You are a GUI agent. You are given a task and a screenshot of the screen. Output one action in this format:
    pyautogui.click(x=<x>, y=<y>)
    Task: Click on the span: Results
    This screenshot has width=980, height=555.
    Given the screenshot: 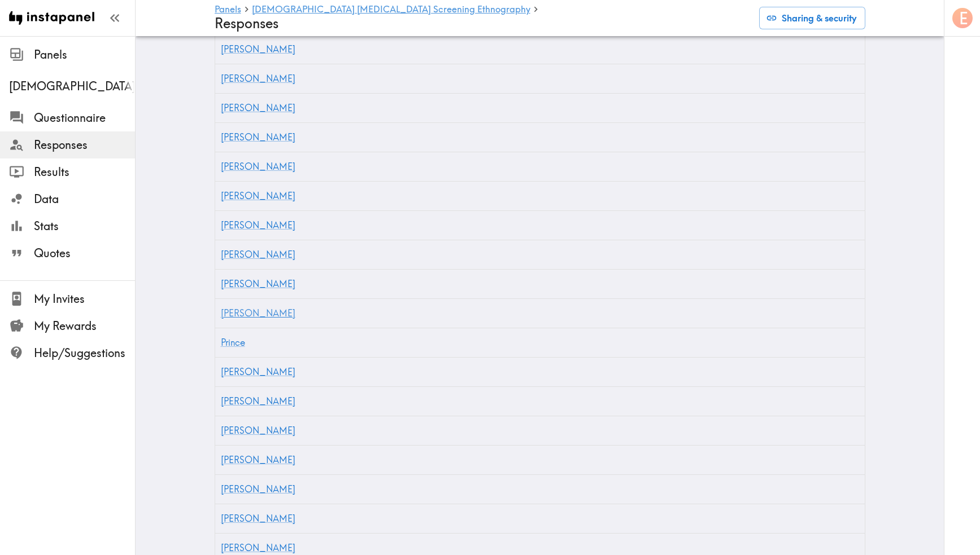 What is the action you would take?
    pyautogui.click(x=84, y=172)
    